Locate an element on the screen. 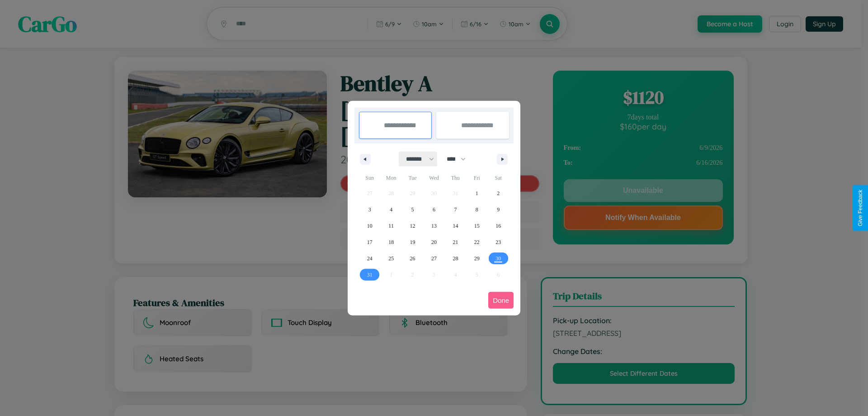 Image resolution: width=868 pixels, height=416 pixels. span: 19 is located at coordinates (413, 242).